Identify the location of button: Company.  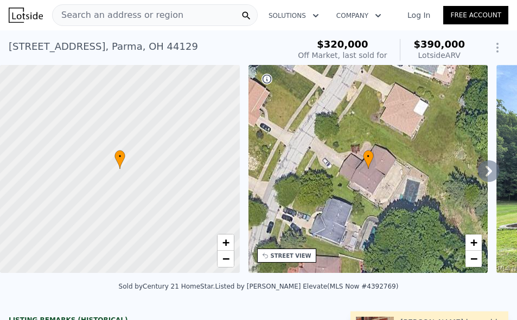
(358, 16).